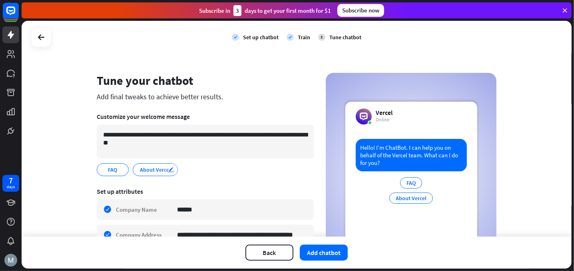 The image size is (574, 271). Describe the element at coordinates (113, 170) in the screenshot. I see `span: FAQ` at that location.